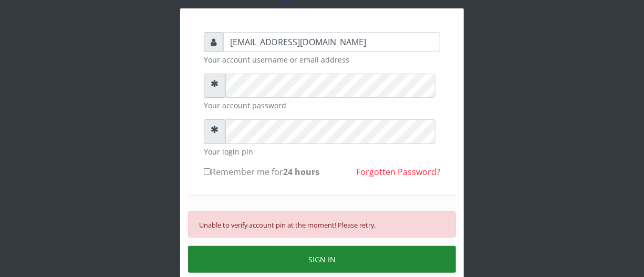 The height and width of the screenshot is (277, 644). Describe the element at coordinates (322, 151) in the screenshot. I see `small: Your login pin` at that location.